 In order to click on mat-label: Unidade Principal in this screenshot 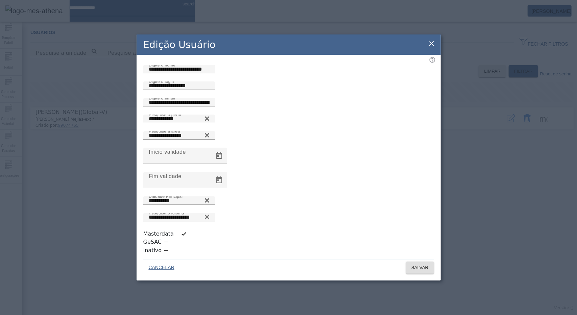, I will do `click(166, 197)`.